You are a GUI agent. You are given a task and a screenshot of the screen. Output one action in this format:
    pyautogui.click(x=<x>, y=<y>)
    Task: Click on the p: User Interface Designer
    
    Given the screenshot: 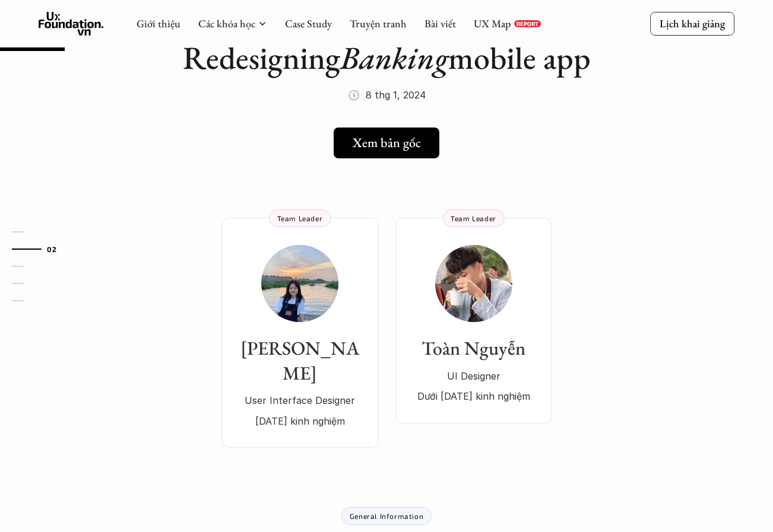 What is the action you would take?
    pyautogui.click(x=300, y=401)
    